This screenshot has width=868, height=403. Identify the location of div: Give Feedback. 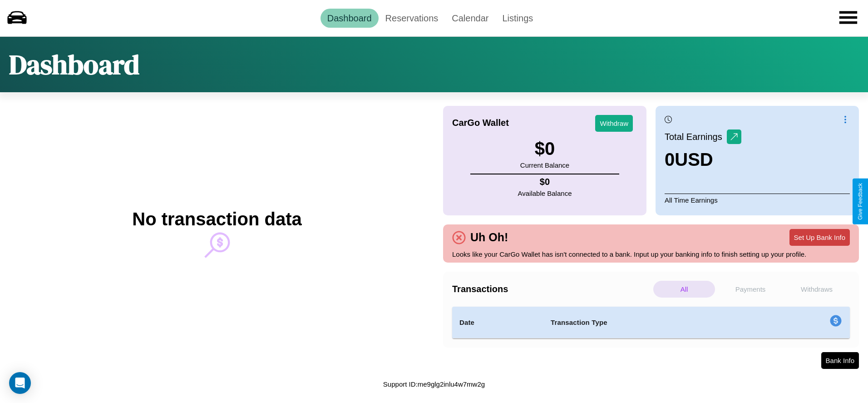
(860, 201).